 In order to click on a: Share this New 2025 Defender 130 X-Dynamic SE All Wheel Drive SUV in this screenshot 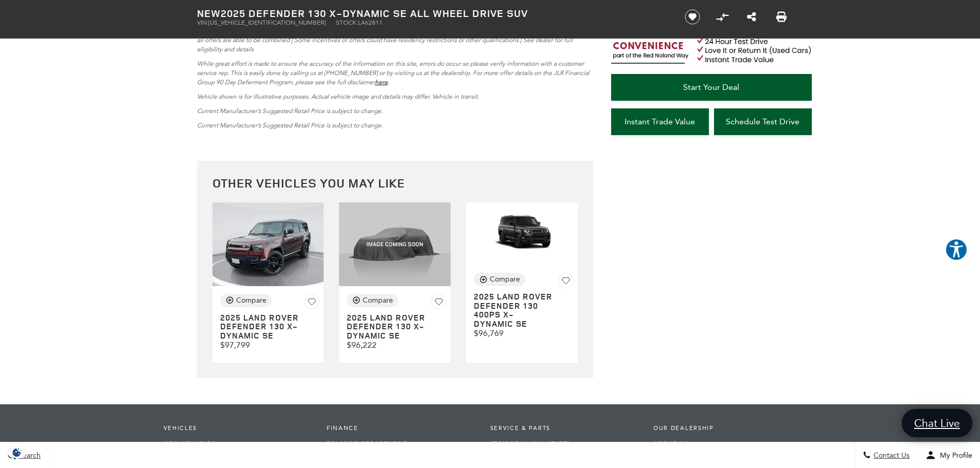, I will do `click(751, 17)`.